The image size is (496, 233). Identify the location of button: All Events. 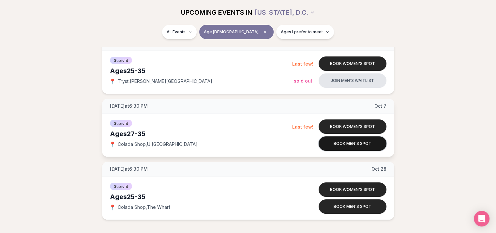
(180, 32).